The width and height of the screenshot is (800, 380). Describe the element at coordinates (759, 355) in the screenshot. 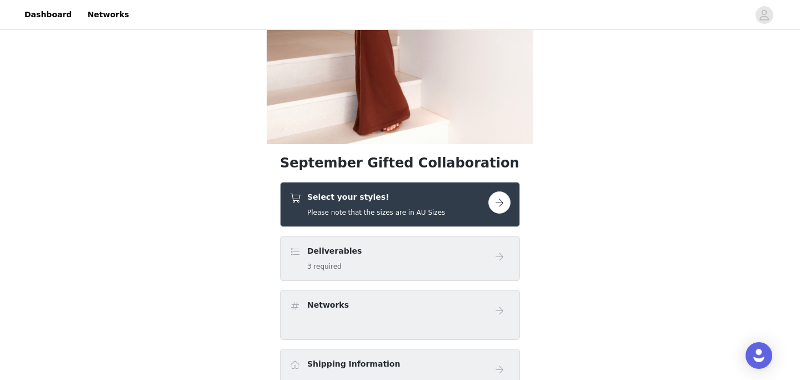

I see `div: Open Intercom Messenger` at that location.